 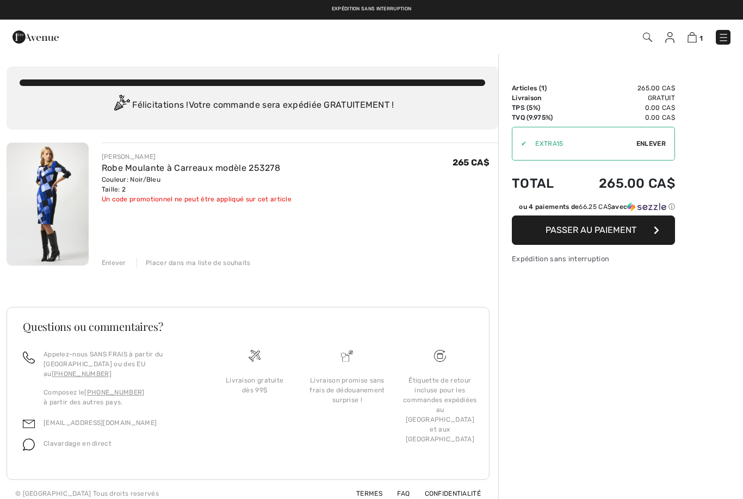 What do you see at coordinates (196, 184) in the screenshot?
I see `div: Couleur: Noir/Bleu Taille: 2` at bounding box center [196, 184].